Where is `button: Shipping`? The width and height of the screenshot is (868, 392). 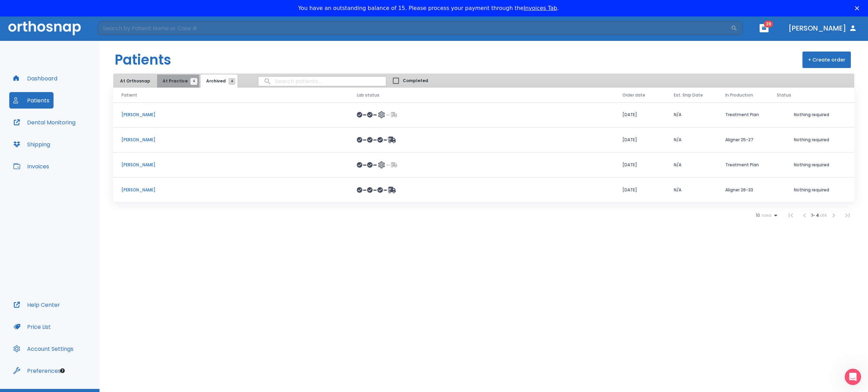
button: Shipping is located at coordinates (32, 144).